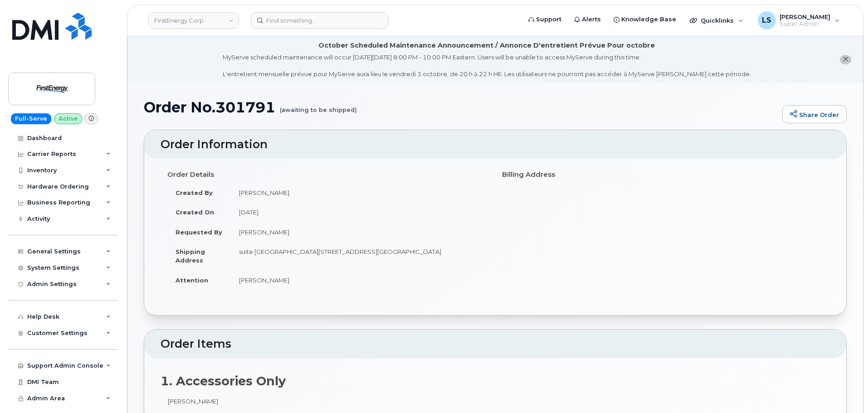 Image resolution: width=868 pixels, height=413 pixels. Describe the element at coordinates (327, 174) in the screenshot. I see `h4: Order Details` at that location.